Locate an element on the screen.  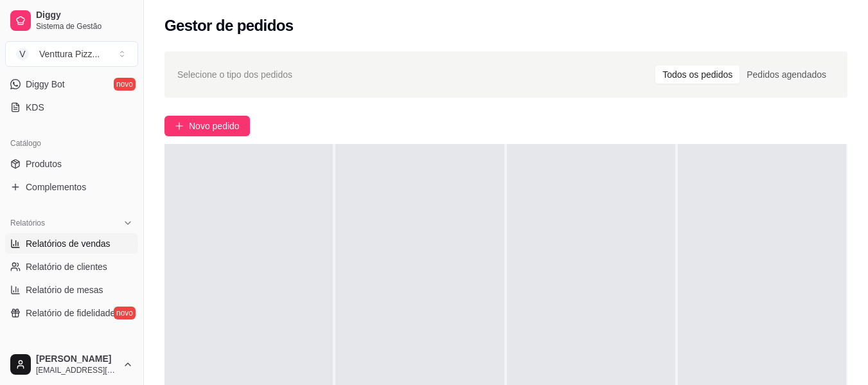
a: Relatório de fidelidadenovo is located at coordinates (71, 313).